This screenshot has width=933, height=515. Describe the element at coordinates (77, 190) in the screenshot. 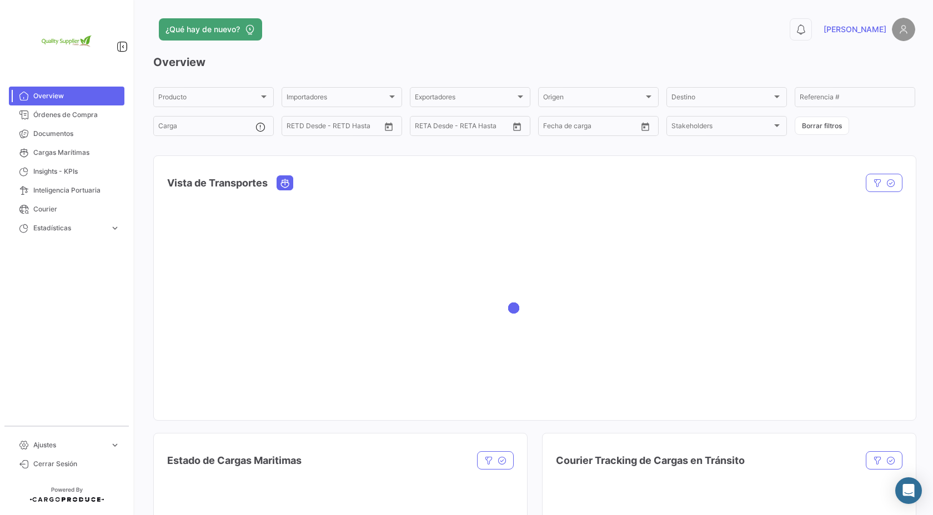

I see `span: Inteligencia Portuaria` at that location.